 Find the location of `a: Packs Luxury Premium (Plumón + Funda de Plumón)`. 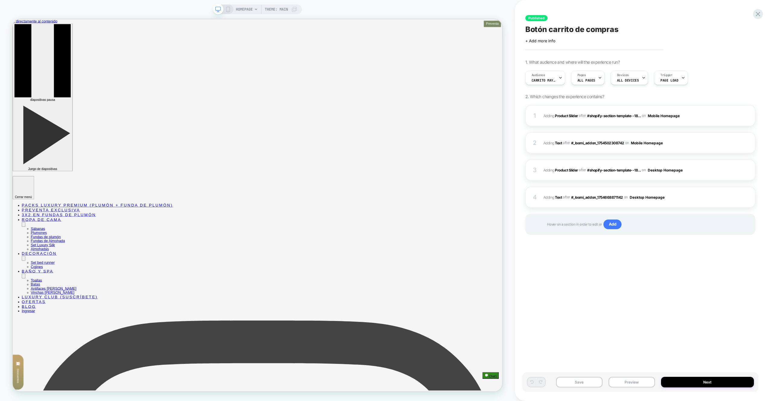

a: Packs Luxury Premium (Plumón + Funda de Plumón) is located at coordinates (113, 248).